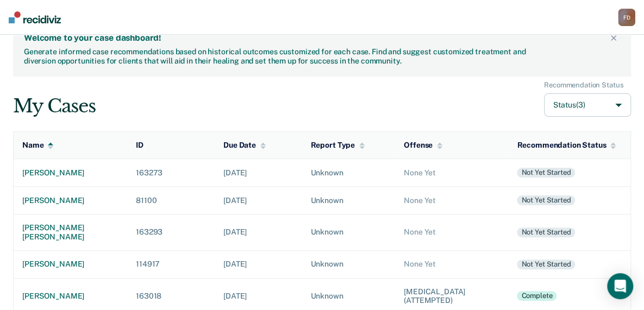 This screenshot has height=310, width=644. What do you see at coordinates (620, 286) in the screenshot?
I see `div: Open Intercom Messenger` at bounding box center [620, 286].